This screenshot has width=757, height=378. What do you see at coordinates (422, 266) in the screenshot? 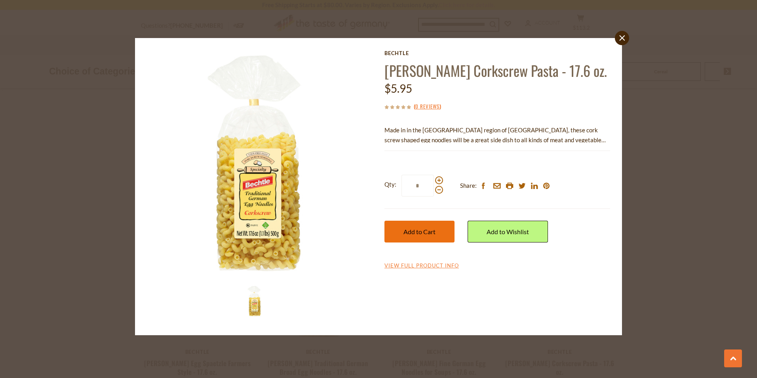
I see `a: View Full Product Info` at bounding box center [422, 266].